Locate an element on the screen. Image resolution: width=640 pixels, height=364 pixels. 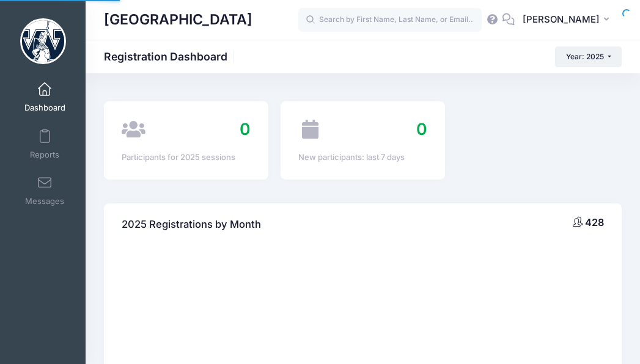
input: Search by First Name, Last Name, or Email... is located at coordinates (390, 20).